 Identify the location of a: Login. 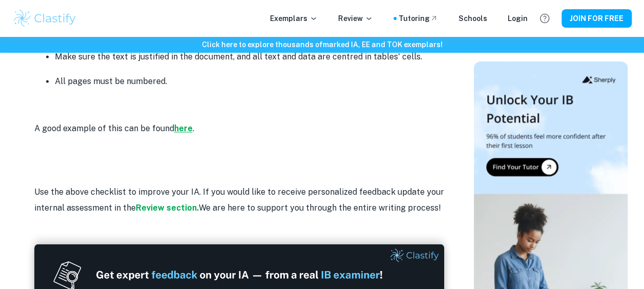
(517, 18).